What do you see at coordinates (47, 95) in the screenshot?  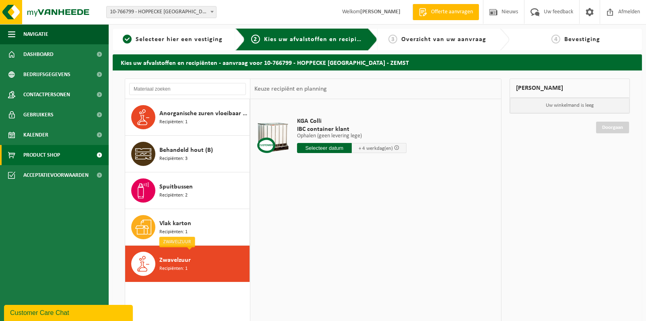 I see `span: Contactpersonen` at bounding box center [47, 95].